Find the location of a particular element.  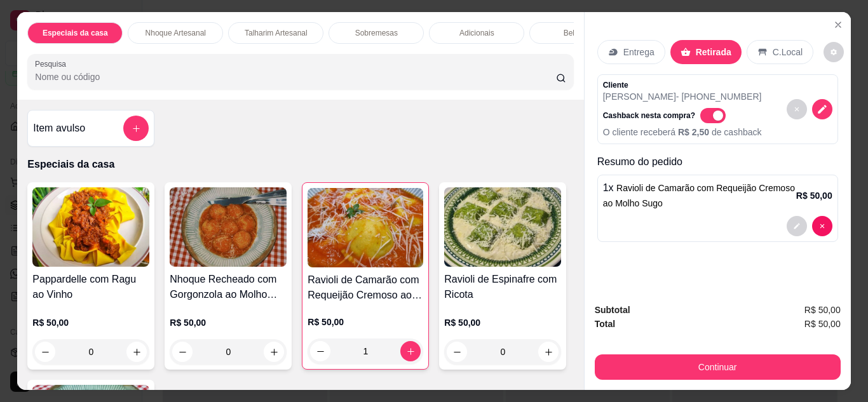

label: Pesquisa is located at coordinates (53, 64).